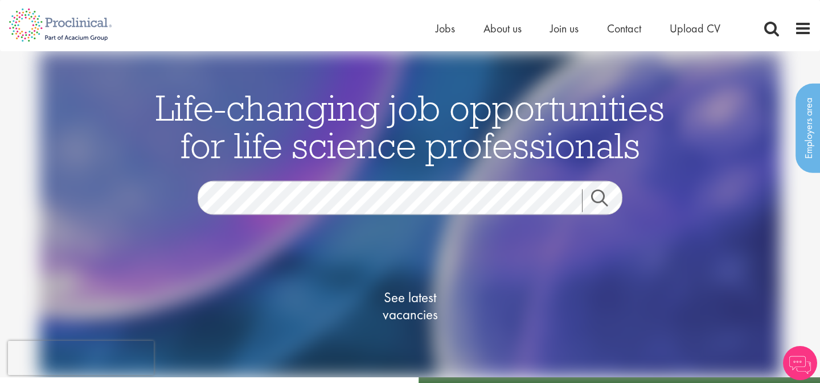 The height and width of the screenshot is (383, 820). Describe the element at coordinates (445, 28) in the screenshot. I see `a: Jobs` at that location.